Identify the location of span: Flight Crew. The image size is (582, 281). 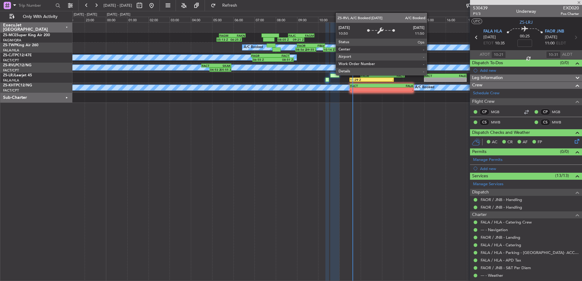
(483, 102).